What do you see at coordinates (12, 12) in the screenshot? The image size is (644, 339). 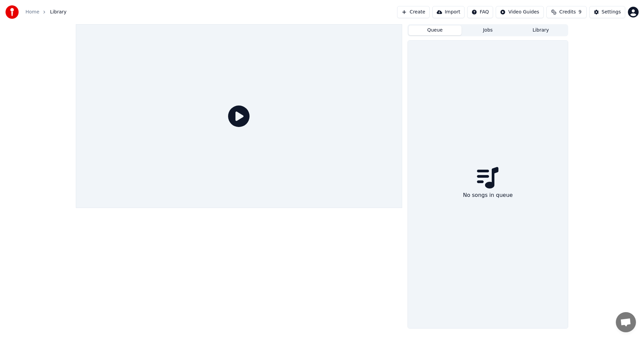 I see `img: youka` at bounding box center [12, 12].